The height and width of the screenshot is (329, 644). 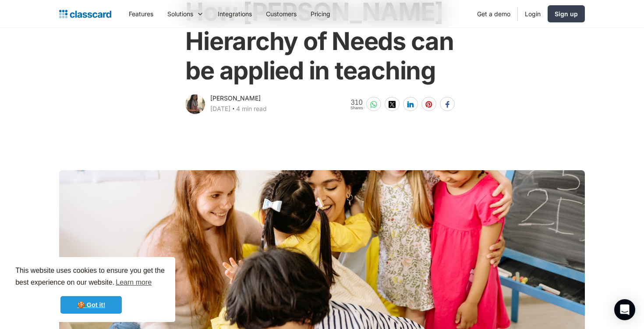 I want to click on a: Customers, so click(x=281, y=13).